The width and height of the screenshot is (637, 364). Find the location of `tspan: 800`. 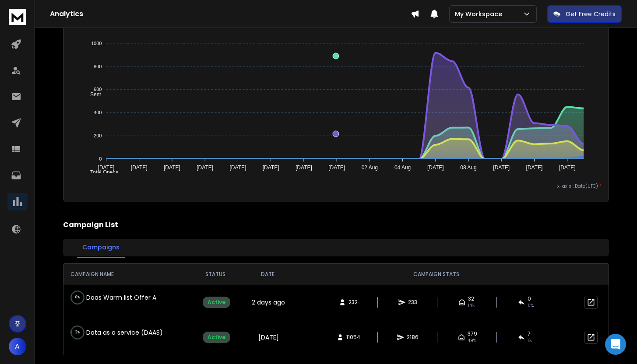

tspan: 800 is located at coordinates (98, 67).